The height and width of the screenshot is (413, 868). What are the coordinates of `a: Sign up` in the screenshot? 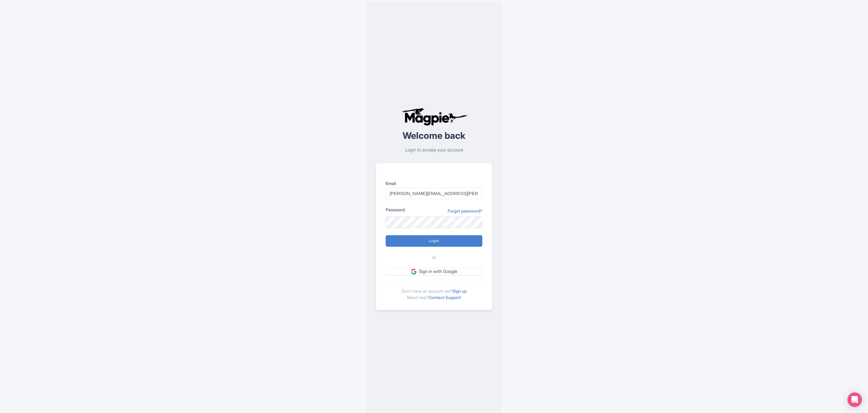 It's located at (459, 290).